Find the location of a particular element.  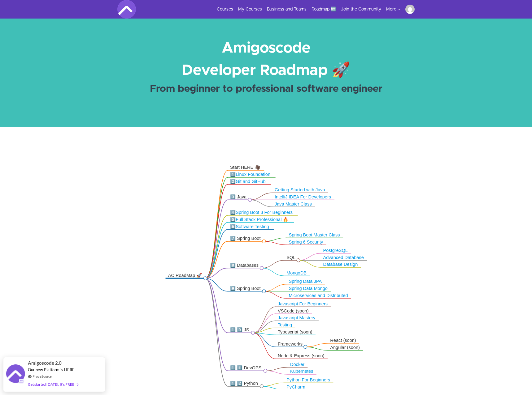

div: SQL is located at coordinates (291, 258).